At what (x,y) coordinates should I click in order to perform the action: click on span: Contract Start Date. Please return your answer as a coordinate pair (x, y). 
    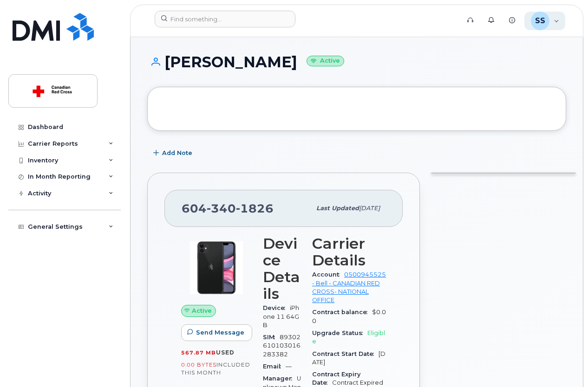
    Looking at the image, I should click on (345, 354).